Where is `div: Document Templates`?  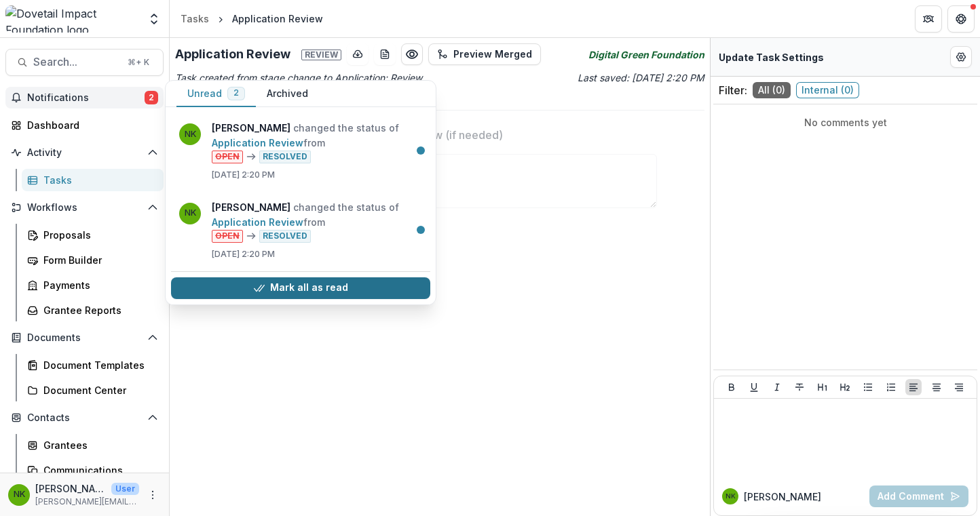 div: Document Templates is located at coordinates (98, 365).